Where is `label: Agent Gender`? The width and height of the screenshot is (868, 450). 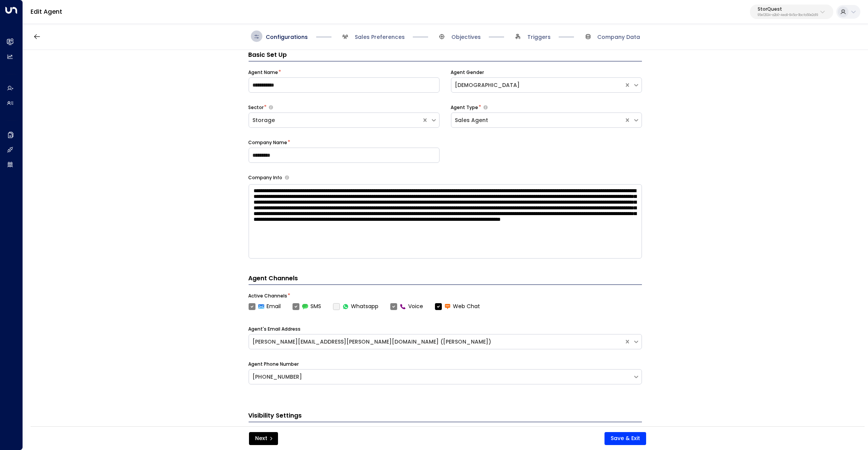 label: Agent Gender is located at coordinates (468, 72).